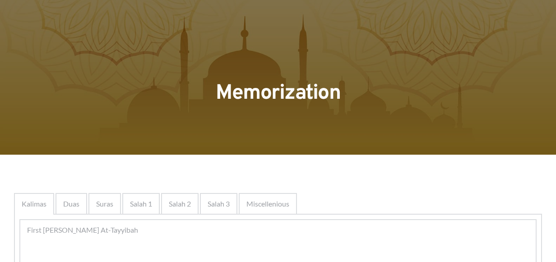 Image resolution: width=556 pixels, height=262 pixels. Describe the element at coordinates (180, 204) in the screenshot. I see `span: Salah 2` at that location.